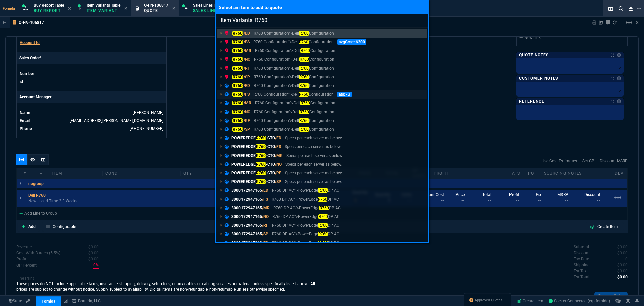  What do you see at coordinates (580, 301) in the screenshot?
I see `span: Socket Connected (erp-fornida)` at bounding box center [580, 301].